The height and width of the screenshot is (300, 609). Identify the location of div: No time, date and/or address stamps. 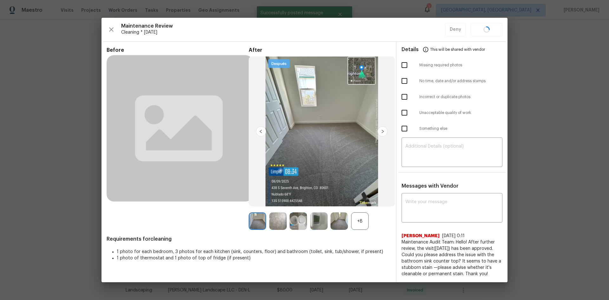
(452, 81).